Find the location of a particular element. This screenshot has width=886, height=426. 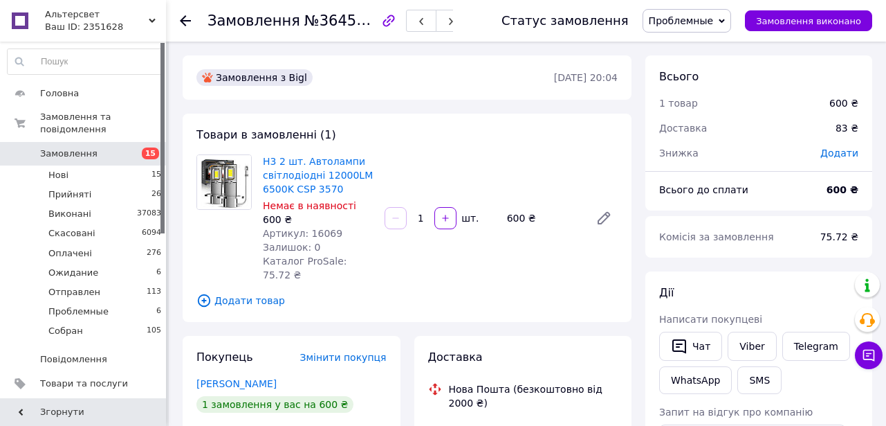

span: 113 is located at coordinates (154, 292).